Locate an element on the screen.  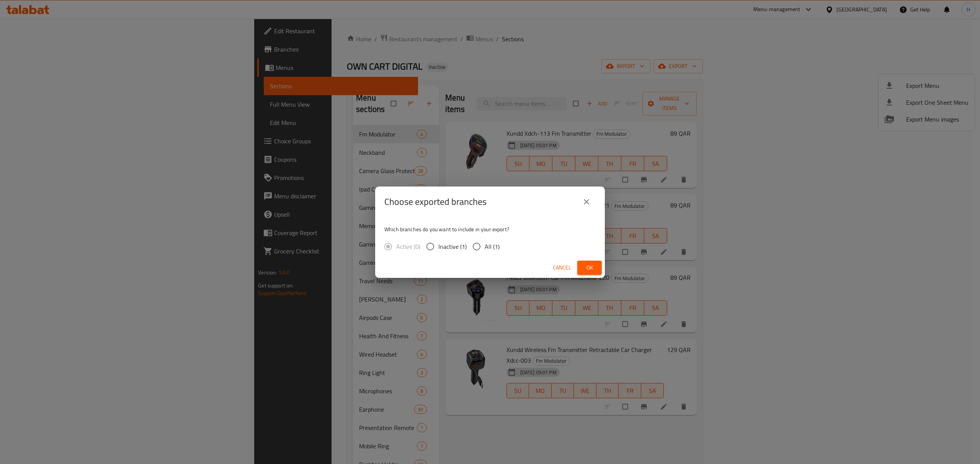
span: Inactive (1) is located at coordinates (452, 247).